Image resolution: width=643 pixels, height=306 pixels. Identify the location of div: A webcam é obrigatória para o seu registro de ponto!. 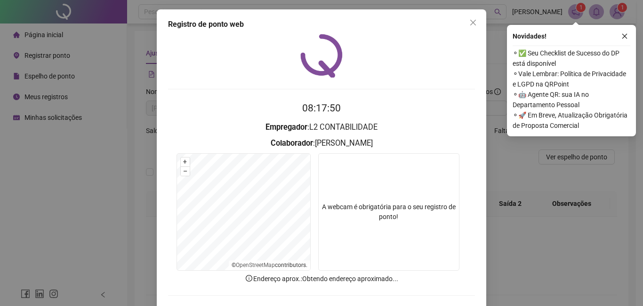
(389, 212).